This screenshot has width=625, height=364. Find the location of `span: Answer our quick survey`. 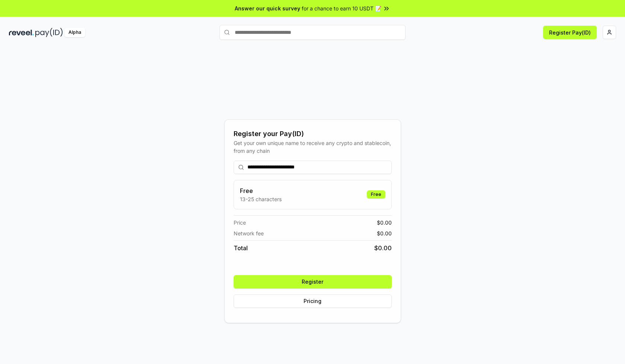

span: Answer our quick survey is located at coordinates (268, 8).